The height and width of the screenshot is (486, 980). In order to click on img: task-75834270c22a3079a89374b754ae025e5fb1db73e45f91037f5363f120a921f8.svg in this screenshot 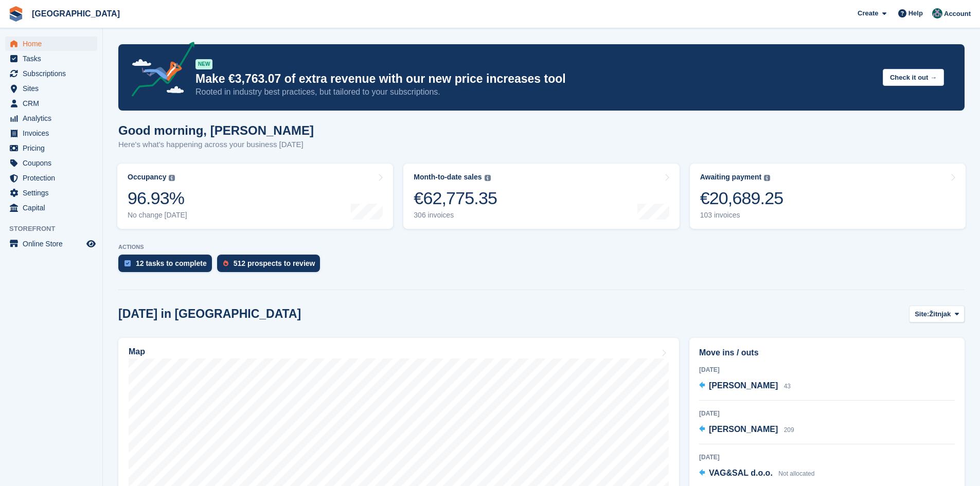, I will do `click(128, 264)`.